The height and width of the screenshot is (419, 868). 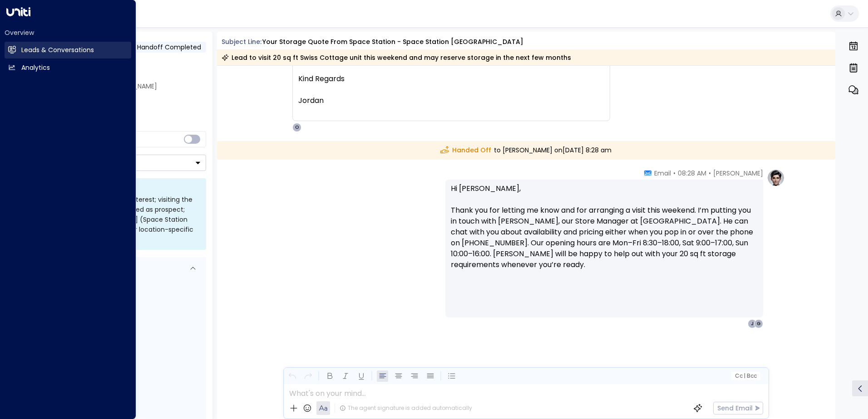 I want to click on a: Leads & Conversations, so click(x=68, y=50).